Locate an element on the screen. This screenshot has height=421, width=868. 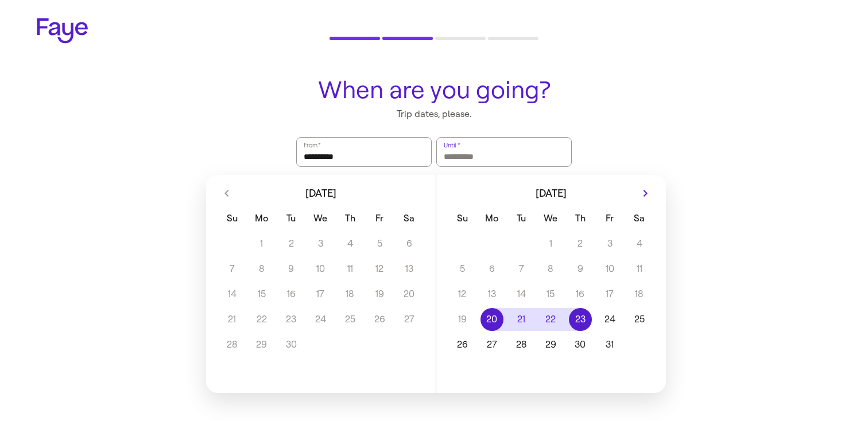
p: Trip dates, please. is located at coordinates (434, 114).